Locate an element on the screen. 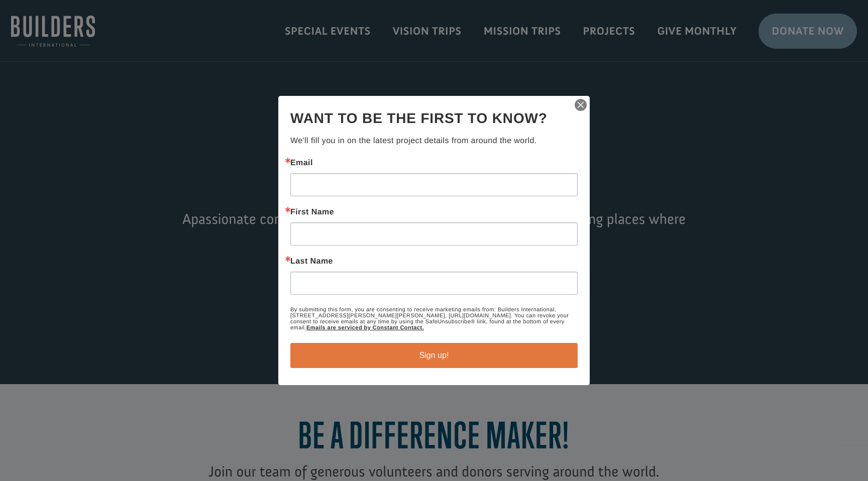 The height and width of the screenshot is (481, 868). label: Email is located at coordinates (434, 164).